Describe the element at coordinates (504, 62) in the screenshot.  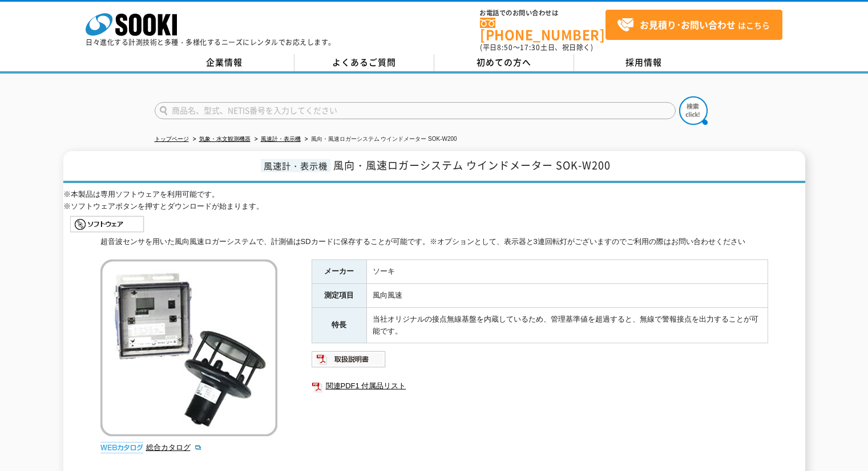
I see `a: 初めての方へ` at that location.